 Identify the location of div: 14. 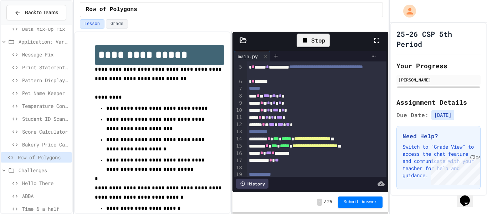
(238, 139).